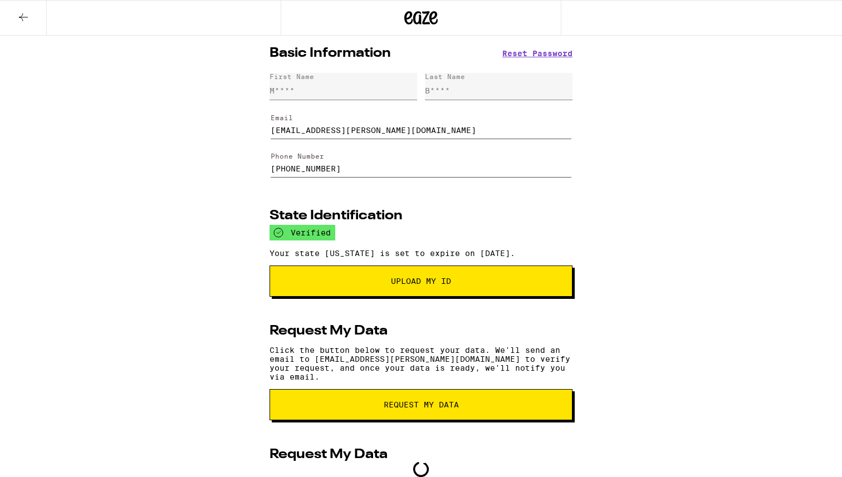 The image size is (842, 477). What do you see at coordinates (537, 53) in the screenshot?
I see `button: Reset Password` at bounding box center [537, 53].